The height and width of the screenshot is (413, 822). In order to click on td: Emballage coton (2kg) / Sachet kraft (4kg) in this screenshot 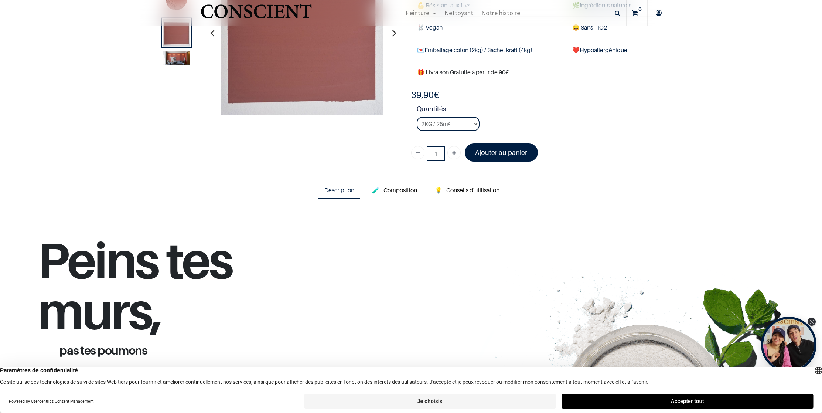, I will do `click(489, 50)`.